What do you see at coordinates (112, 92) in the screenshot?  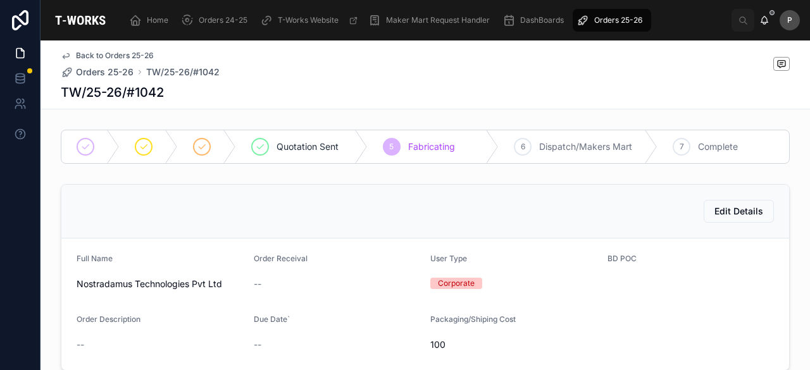 I see `h1: TW/25-26/#1042` at bounding box center [112, 92].